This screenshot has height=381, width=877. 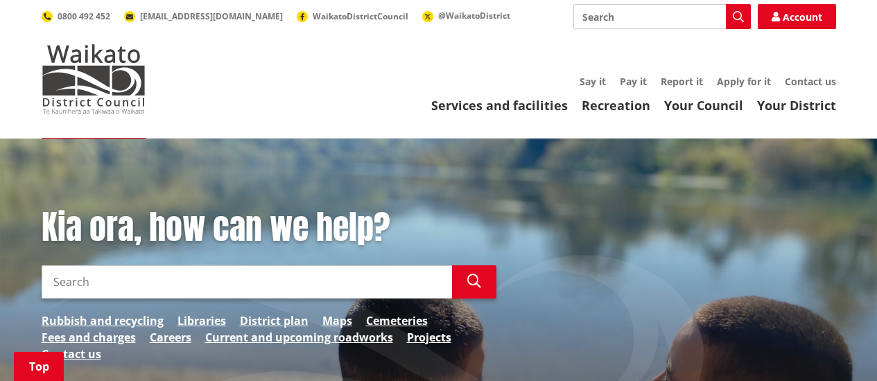 I want to click on a: Rubbish and recycling, so click(x=103, y=321).